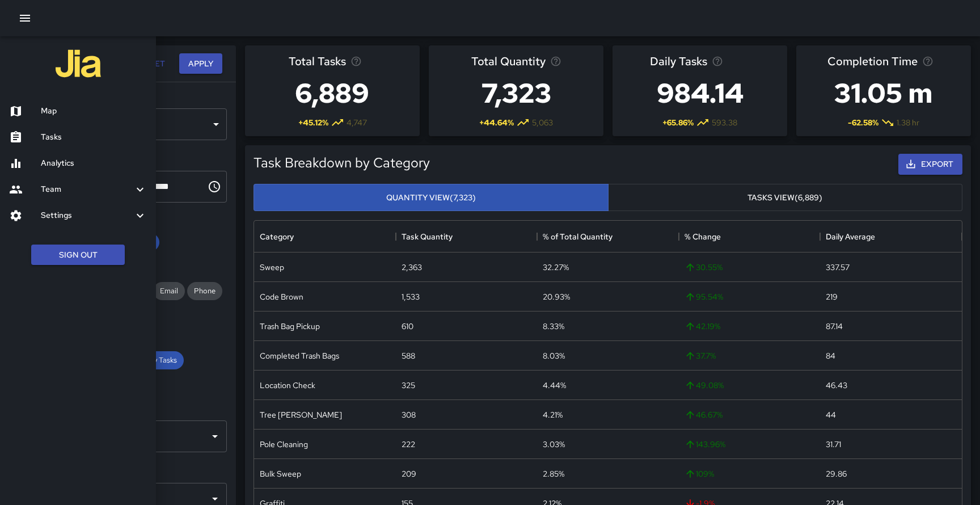 The width and height of the screenshot is (980, 505). What do you see at coordinates (87, 216) in the screenshot?
I see `h6: Settings` at bounding box center [87, 216].